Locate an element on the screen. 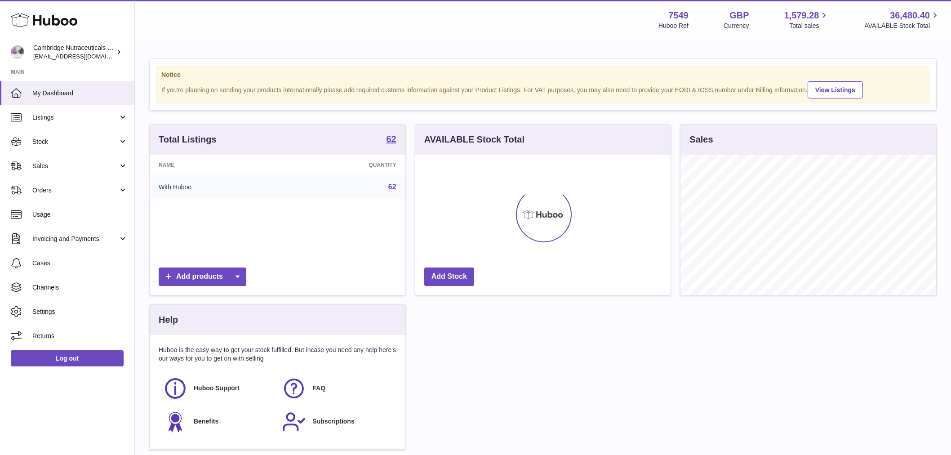 The image size is (951, 455). span: 1,579.28 is located at coordinates (802, 15).